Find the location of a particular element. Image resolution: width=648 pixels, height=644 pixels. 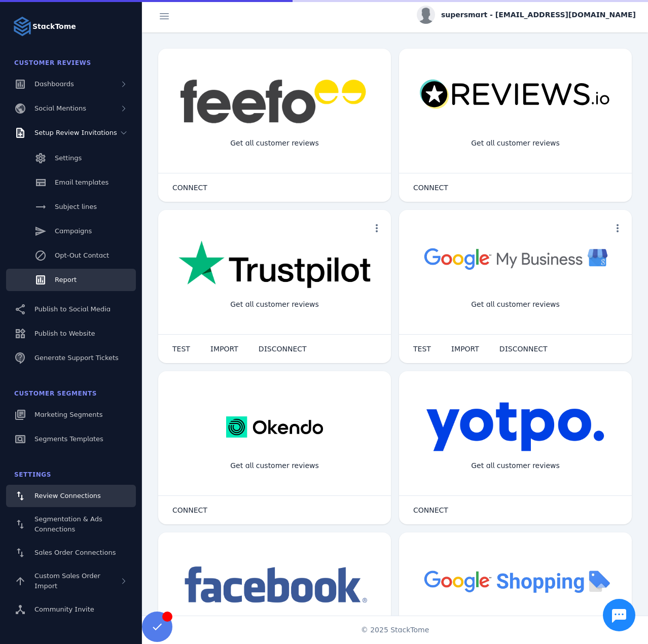

a: Review Connections is located at coordinates (71, 496).